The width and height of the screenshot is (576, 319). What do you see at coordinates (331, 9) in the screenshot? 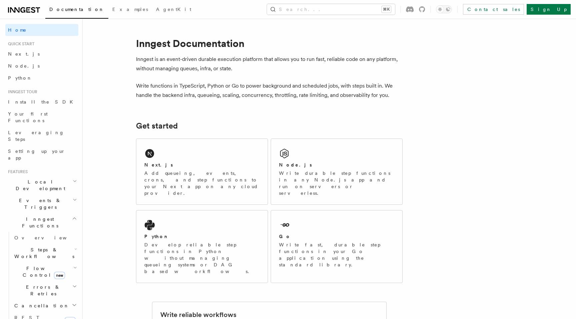
I see `button: Search...⌘K` at bounding box center [331, 9].